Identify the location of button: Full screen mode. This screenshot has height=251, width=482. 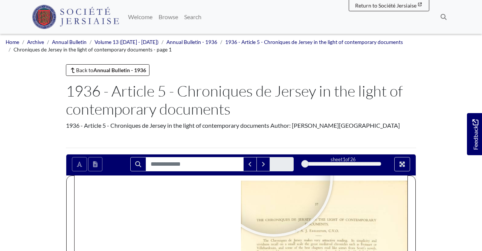
(402, 164).